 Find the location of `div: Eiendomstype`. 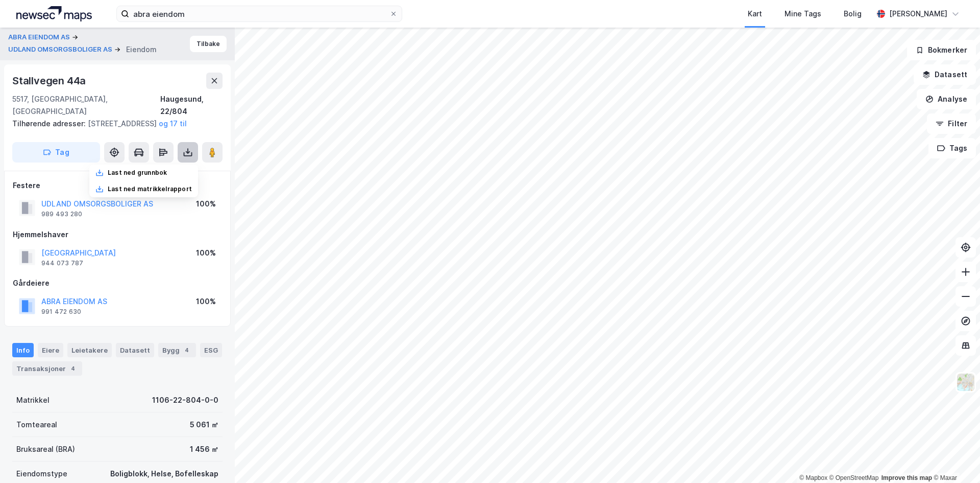

div: Eiendomstype is located at coordinates (42, 473).